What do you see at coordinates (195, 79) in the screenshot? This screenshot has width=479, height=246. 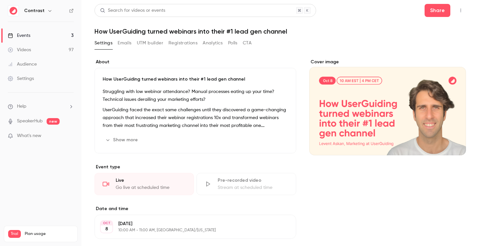 I see `p: How UserGuiding turned webinars into their #1 lead gen channel` at bounding box center [195, 79].